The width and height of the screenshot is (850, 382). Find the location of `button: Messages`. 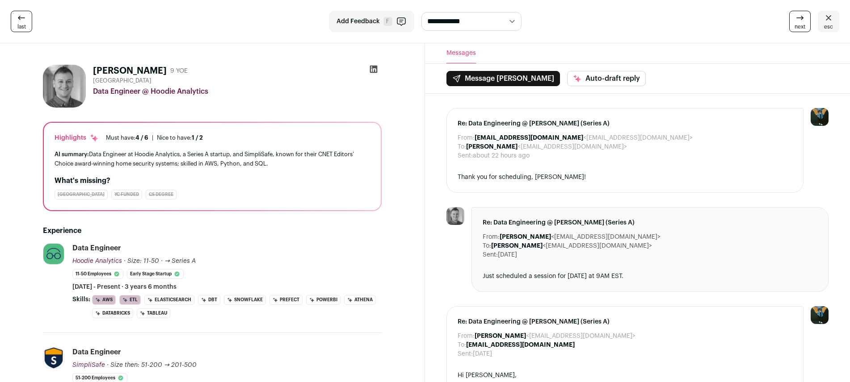

button: Messages is located at coordinates (461, 53).